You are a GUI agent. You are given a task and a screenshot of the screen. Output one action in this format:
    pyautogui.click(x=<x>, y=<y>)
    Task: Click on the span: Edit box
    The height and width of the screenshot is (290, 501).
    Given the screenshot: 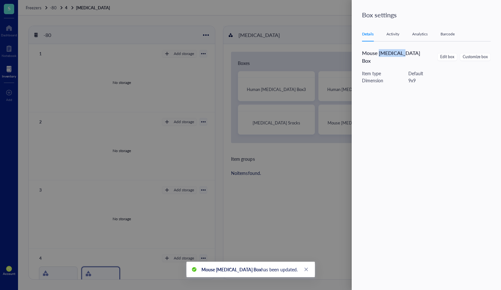 What is the action you would take?
    pyautogui.click(x=447, y=57)
    